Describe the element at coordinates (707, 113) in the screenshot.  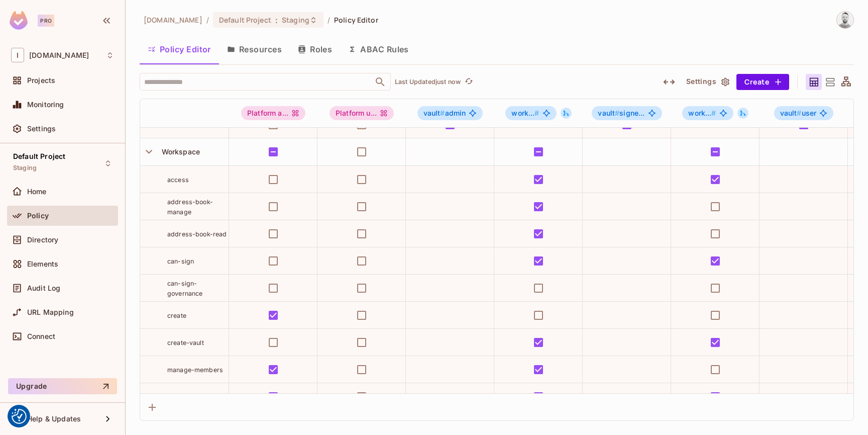
I see `span: workspace#signer` at that location.